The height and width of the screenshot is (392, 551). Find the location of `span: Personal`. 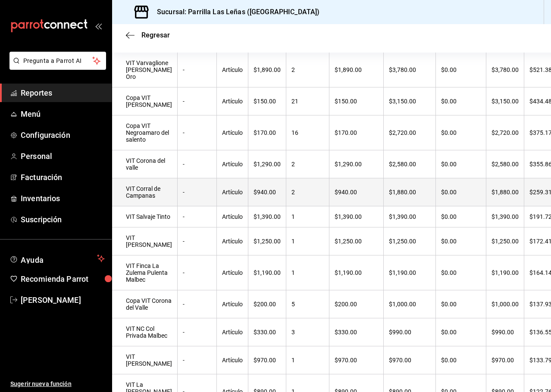

span: Personal is located at coordinates (62, 156).